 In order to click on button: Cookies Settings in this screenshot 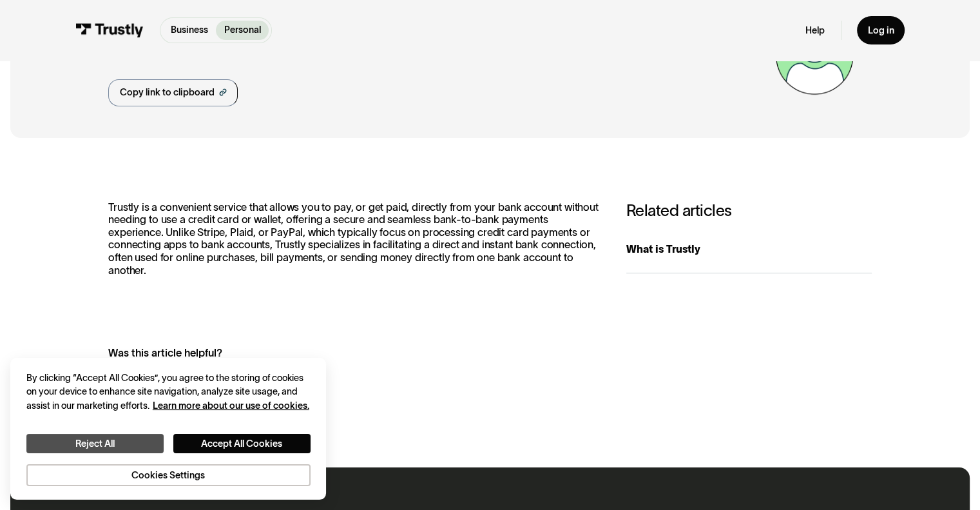, I will do `click(168, 475)`.